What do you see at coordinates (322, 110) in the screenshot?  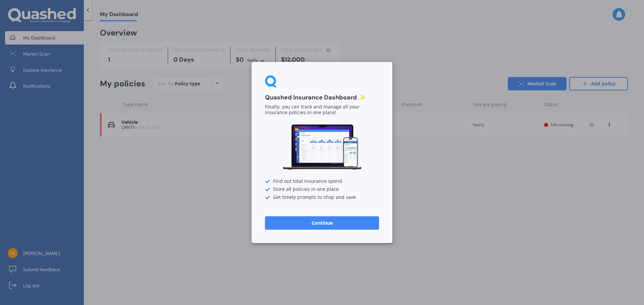 I see `p: Finally, you can track and manage all your insurance policies in one place!` at bounding box center [322, 110].